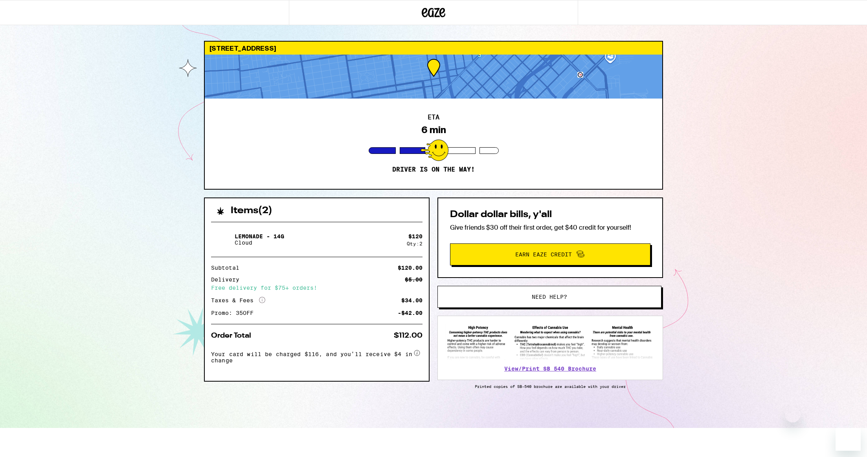 This screenshot has width=867, height=457. I want to click on button: Earn Eaze Credit, so click(550, 255).